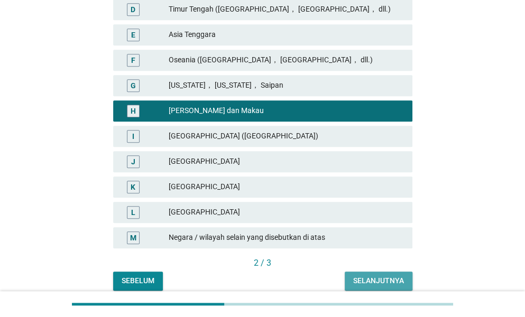  I want to click on div: M, so click(133, 237).